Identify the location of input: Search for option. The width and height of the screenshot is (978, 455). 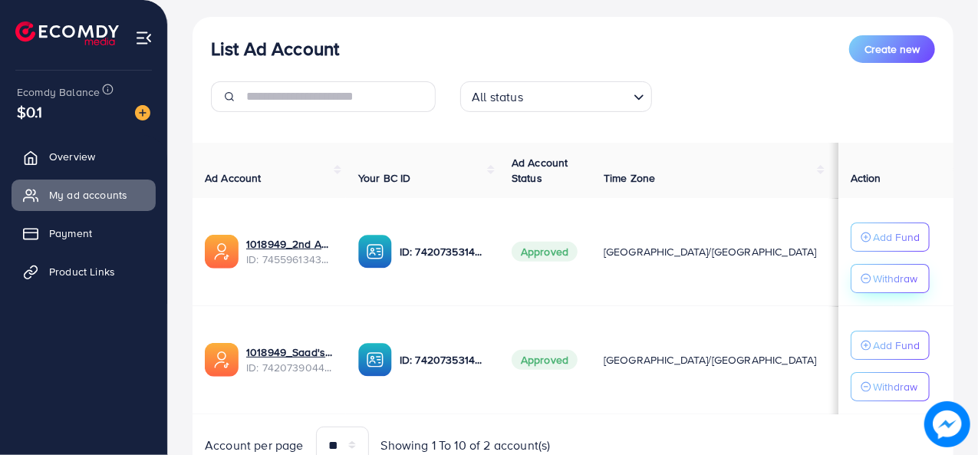
(578, 95).